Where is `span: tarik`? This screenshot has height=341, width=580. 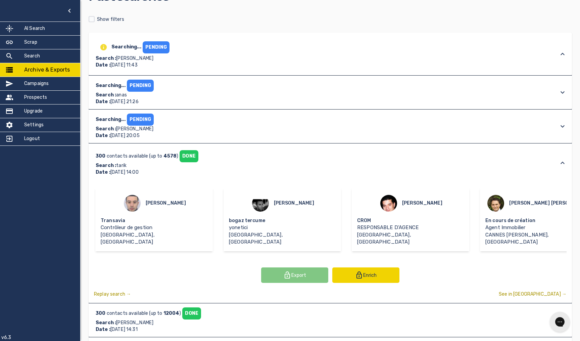
span: tarik is located at coordinates (121, 165).